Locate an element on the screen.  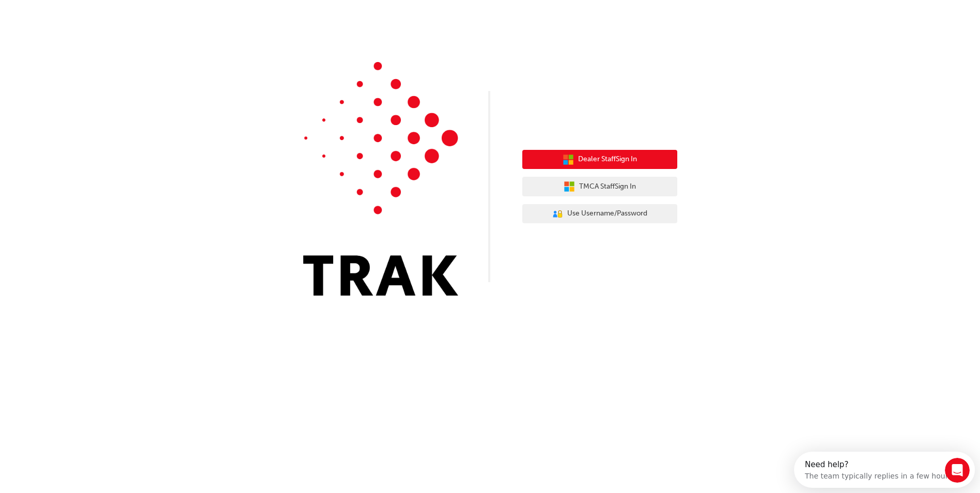
div: Open Intercom Messenger is located at coordinates (97, 18).